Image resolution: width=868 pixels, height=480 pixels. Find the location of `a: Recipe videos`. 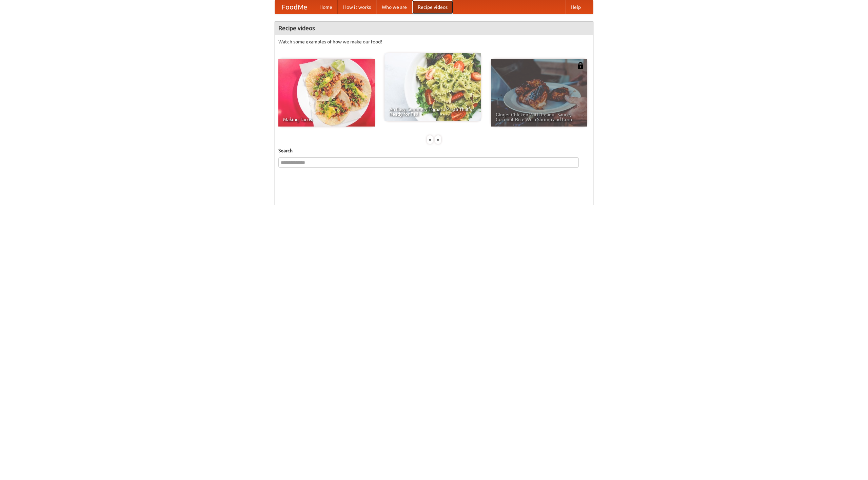

a: Recipe videos is located at coordinates (433, 7).